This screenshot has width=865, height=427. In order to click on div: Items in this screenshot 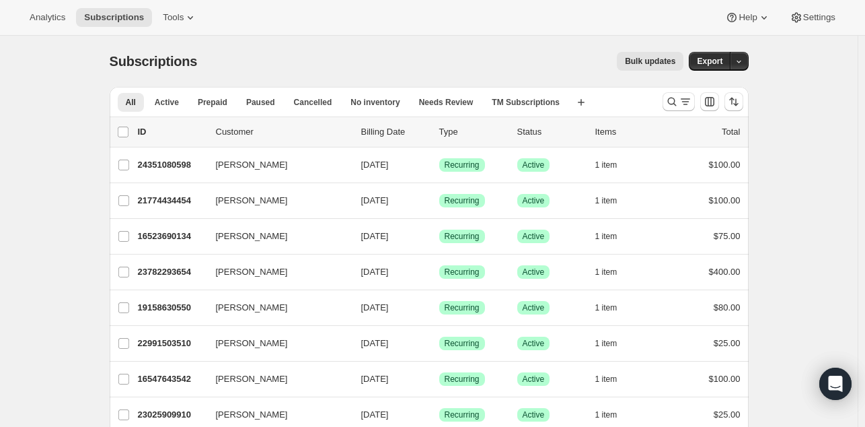, I will do `click(629, 132)`.